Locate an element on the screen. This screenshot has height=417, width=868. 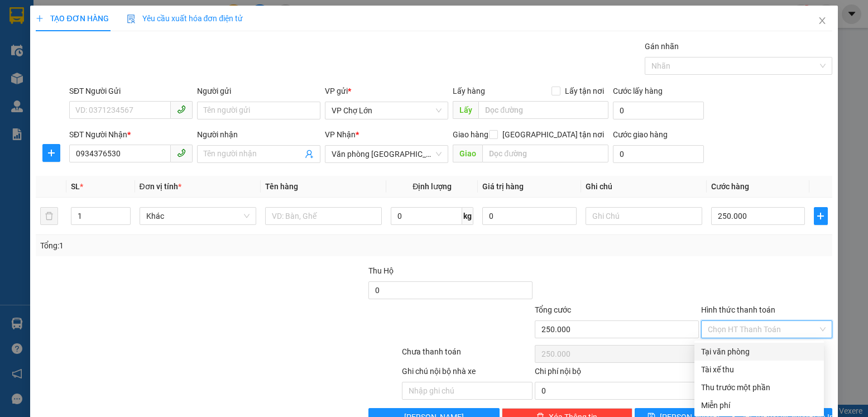
span: Thu Hộ is located at coordinates (381, 270).